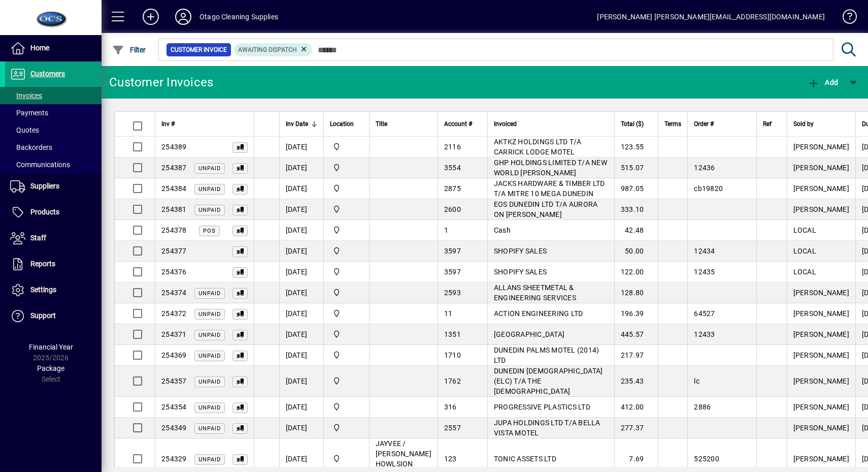 Image resolution: width=868 pixels, height=472 pixels. Describe the element at coordinates (174, 188) in the screenshot. I see `span: 254384` at that location.